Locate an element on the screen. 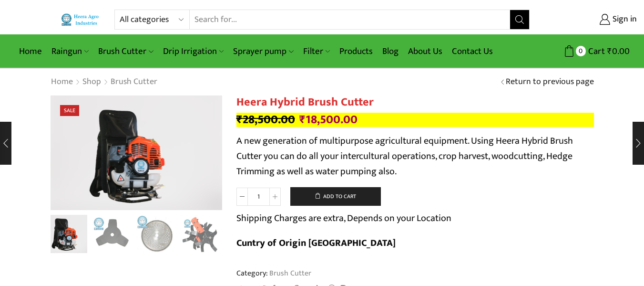 Image resolution: width=644 pixels, height=286 pixels. div: 1 / 10 is located at coordinates (136, 153).